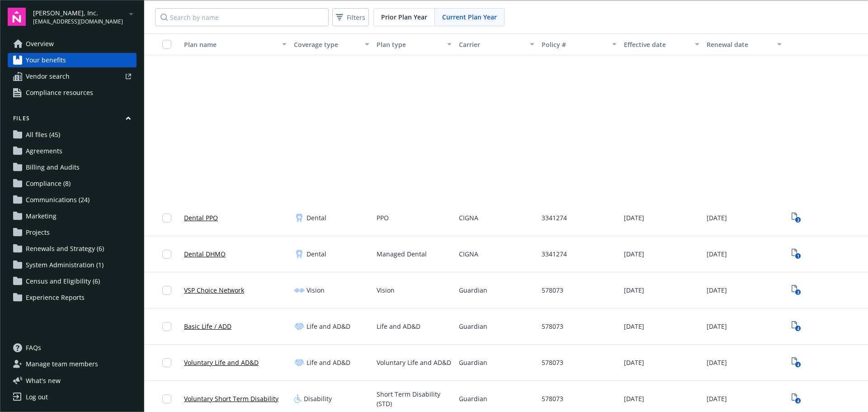 This screenshot has width=868, height=412. What do you see at coordinates (72, 77) in the screenshot?
I see `a: Vendor search` at bounding box center [72, 77].